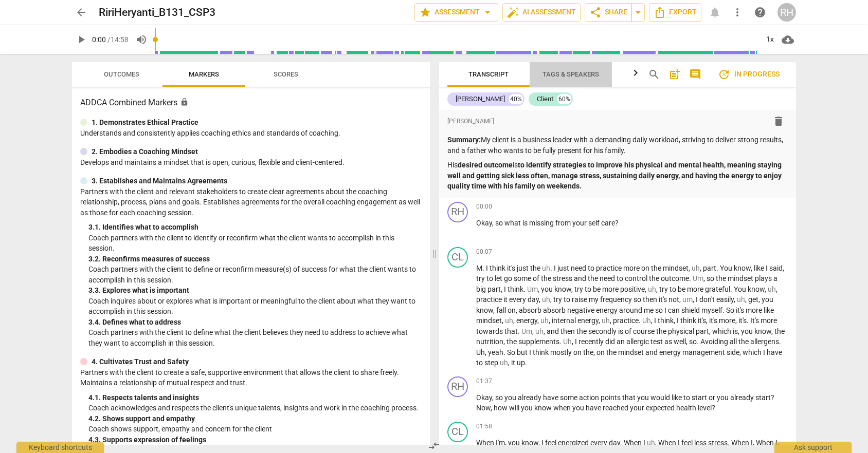 The height and width of the screenshot is (453, 868). I want to click on strong: desired outcome, so click(484, 165).